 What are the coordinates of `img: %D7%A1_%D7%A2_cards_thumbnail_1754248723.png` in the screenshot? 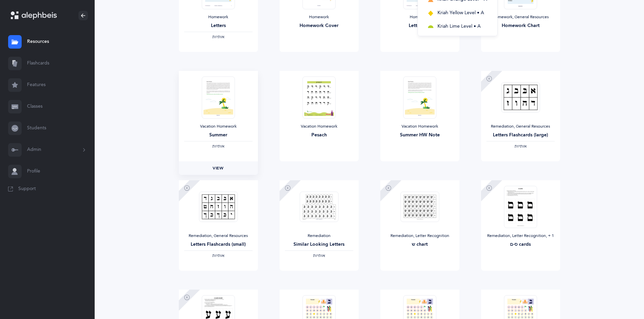 It's located at (520, 207).